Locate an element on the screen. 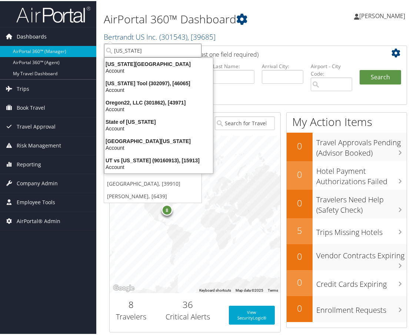  a: 0Credit Cards Expiring is located at coordinates (347, 282).